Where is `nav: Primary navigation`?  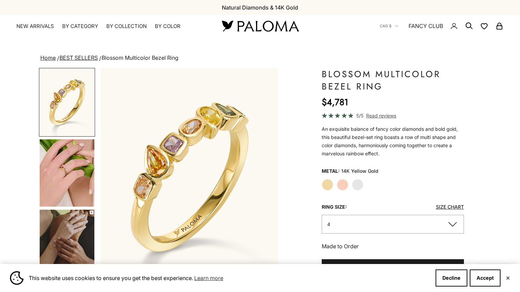
nav: Primary navigation is located at coordinates (111, 26).